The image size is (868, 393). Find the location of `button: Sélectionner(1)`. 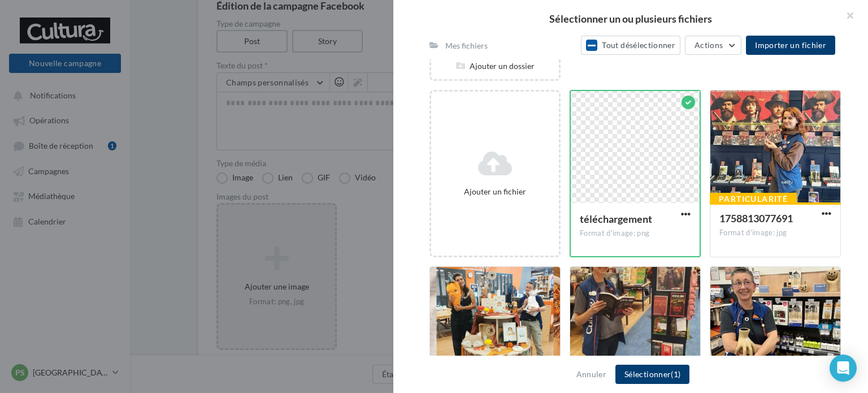

button: Sélectionner(1) is located at coordinates (652, 374).